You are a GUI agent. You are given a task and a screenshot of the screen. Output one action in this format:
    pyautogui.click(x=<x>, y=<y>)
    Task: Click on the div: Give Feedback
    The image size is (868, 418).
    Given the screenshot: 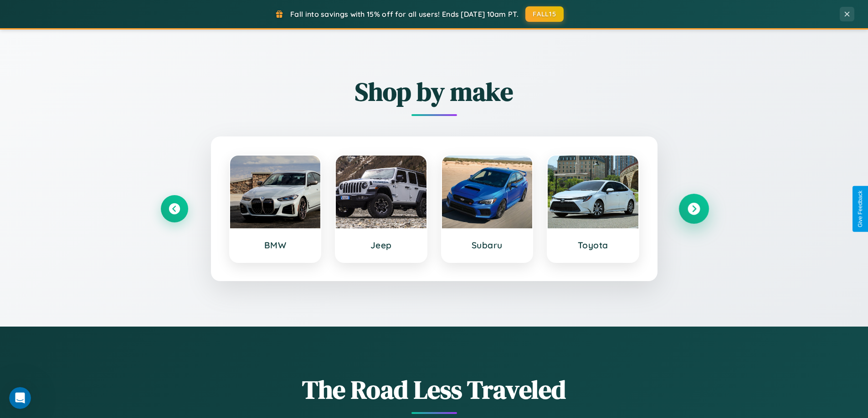 What is the action you would take?
    pyautogui.click(x=860, y=209)
    